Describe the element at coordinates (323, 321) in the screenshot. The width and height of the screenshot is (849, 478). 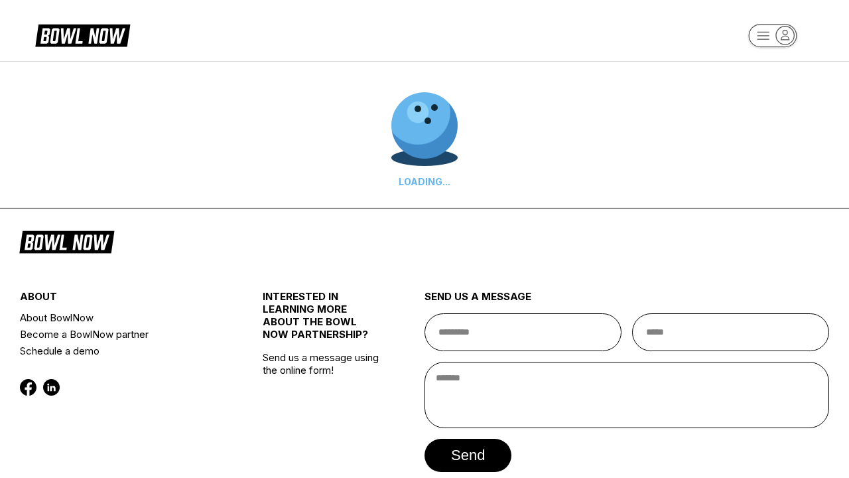
I see `div: INTERESTED IN LEARNING MORE ABOUT THE BOWL NOW PARTNERSHIP?` at that location.